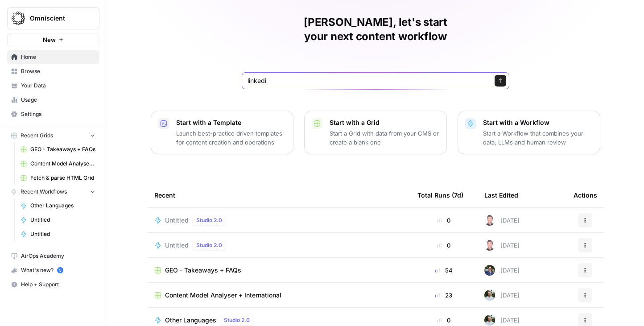  What do you see at coordinates (490, 270) in the screenshot?
I see `img: qu68pvt2p5lnei6irj3c6kz5ll1u` at bounding box center [490, 270].